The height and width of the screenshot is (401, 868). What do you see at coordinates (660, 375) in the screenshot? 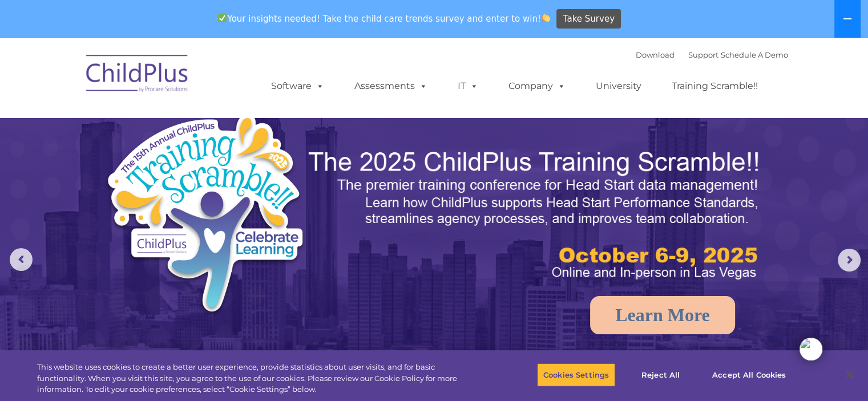
I see `button: Reject All` at bounding box center [660, 375].